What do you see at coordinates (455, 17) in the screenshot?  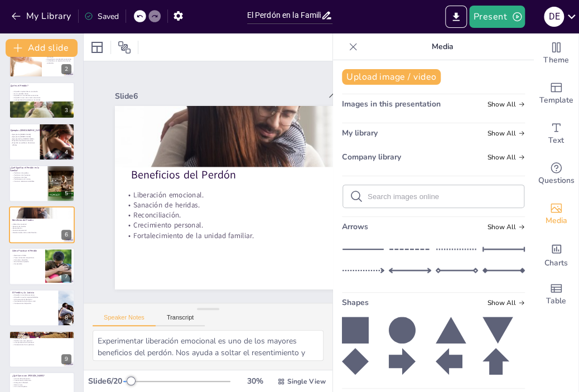 I see `button: Export to PowerPoint` at bounding box center [455, 17].